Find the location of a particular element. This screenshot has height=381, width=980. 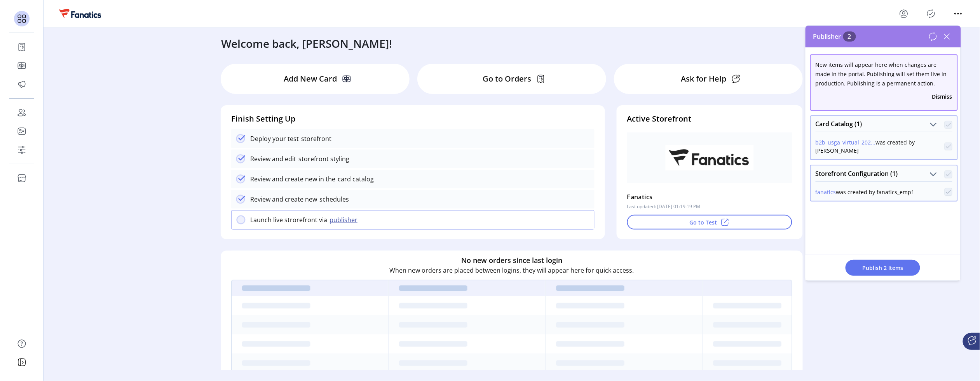

p: storefront is located at coordinates (315, 138).